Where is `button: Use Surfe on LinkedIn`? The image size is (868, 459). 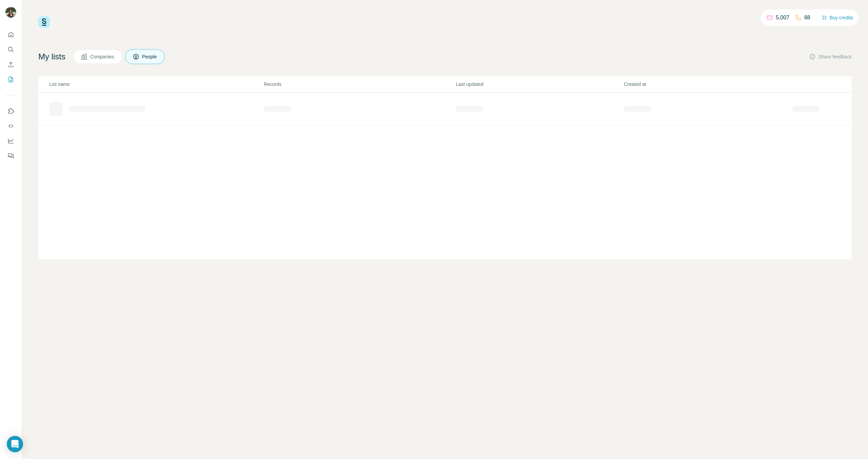 button: Use Surfe on LinkedIn is located at coordinates (11, 111).